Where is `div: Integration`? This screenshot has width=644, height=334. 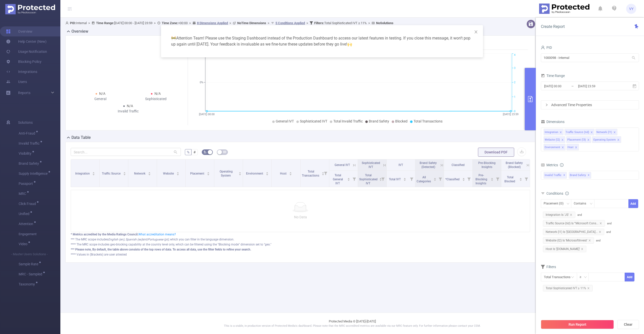 div: Integration is located at coordinates (551, 132).